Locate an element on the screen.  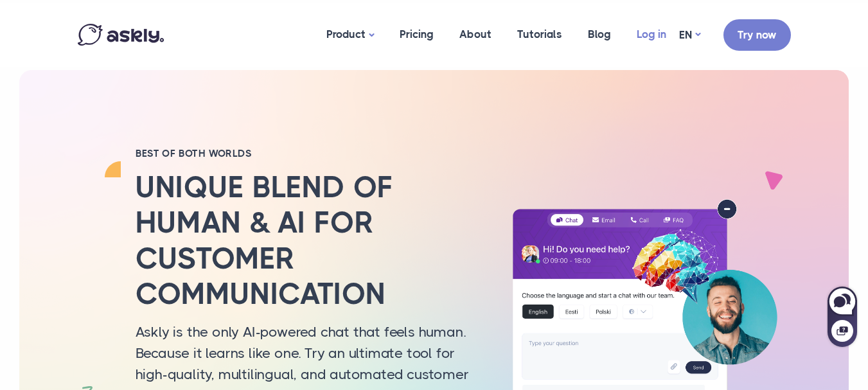
h2: BEST OF BOTH WORLDS is located at coordinates (309, 153).